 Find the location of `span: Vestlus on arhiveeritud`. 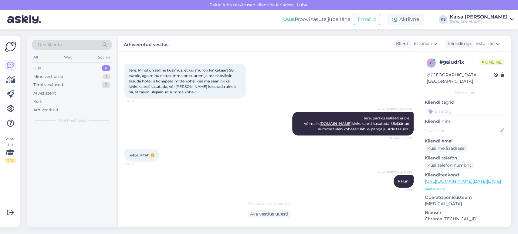

span: Vestlus on arhiveeritud is located at coordinates (269, 204).